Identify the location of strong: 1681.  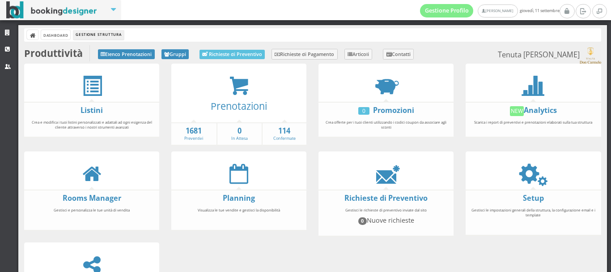
(194, 131).